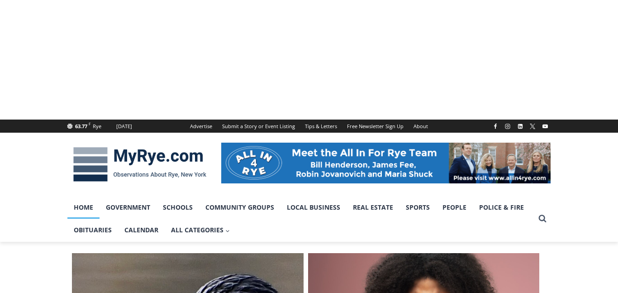 This screenshot has width=618, height=293. Describe the element at coordinates (375, 126) in the screenshot. I see `a: Free Newsletter Sign Up` at that location.